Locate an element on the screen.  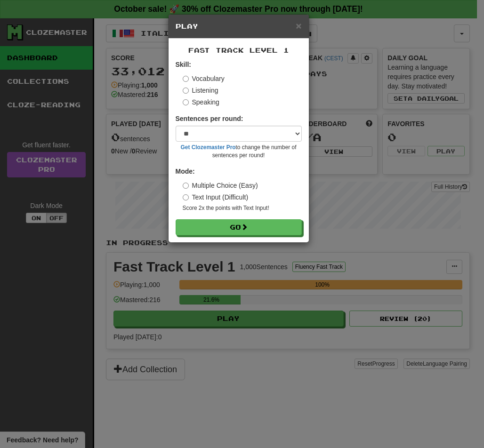
label: Speaking is located at coordinates (201, 102).